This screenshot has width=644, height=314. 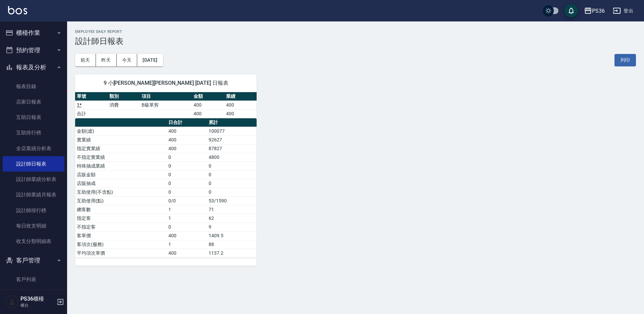 What do you see at coordinates (232, 245) in the screenshot?
I see `td: 88` at bounding box center [232, 245].